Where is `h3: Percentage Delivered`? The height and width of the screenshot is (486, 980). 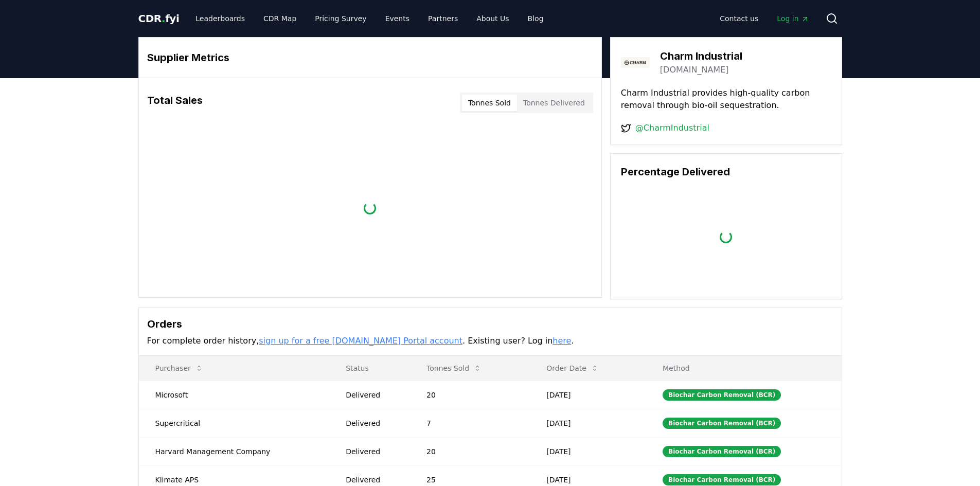 h3: Percentage Delivered is located at coordinates (726, 172).